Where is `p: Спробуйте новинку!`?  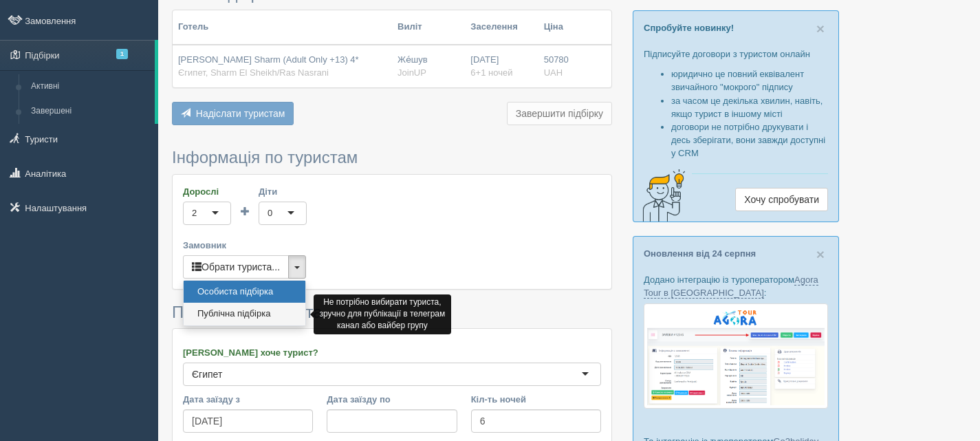 p: Спробуйте новинку! is located at coordinates (735, 27).